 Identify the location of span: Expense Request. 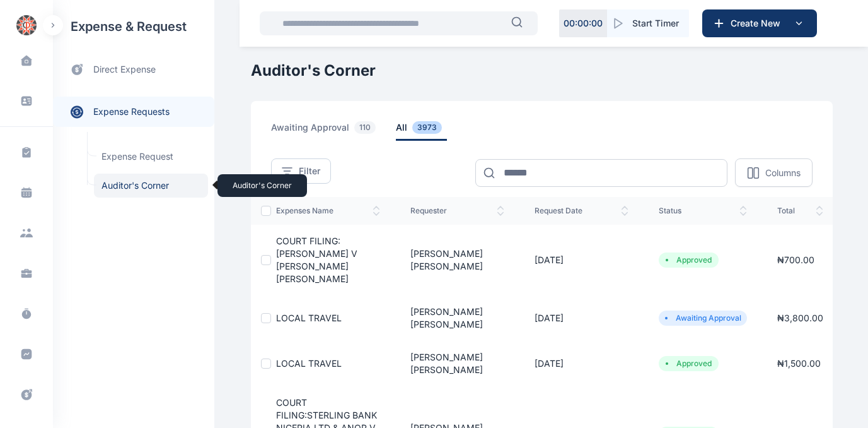
(151, 157).